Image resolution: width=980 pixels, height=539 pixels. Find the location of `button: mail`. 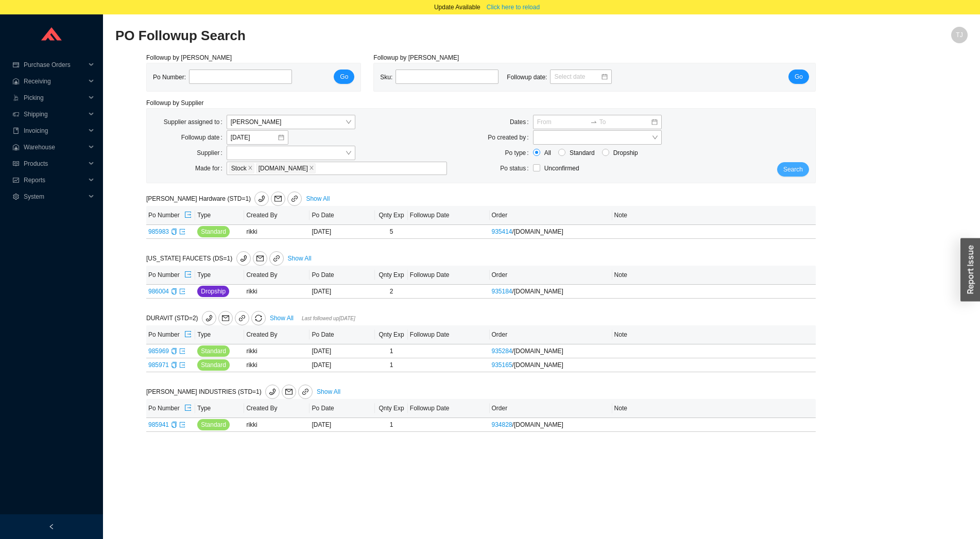

button: mail is located at coordinates (289, 392).